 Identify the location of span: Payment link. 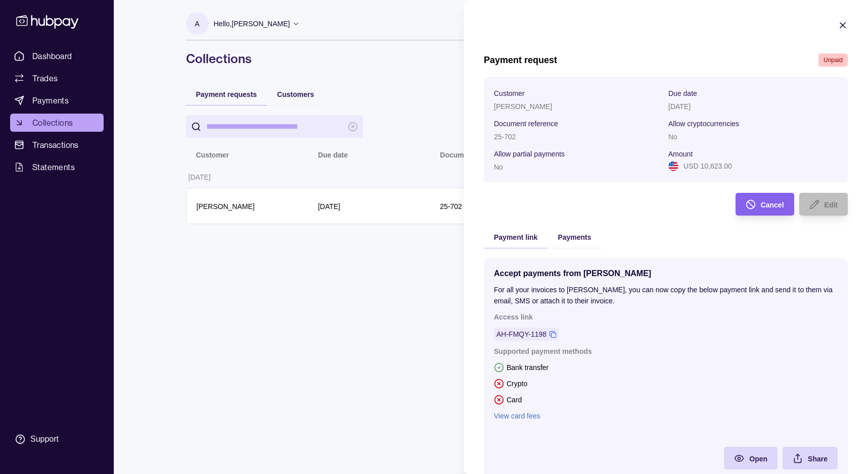
(515, 238).